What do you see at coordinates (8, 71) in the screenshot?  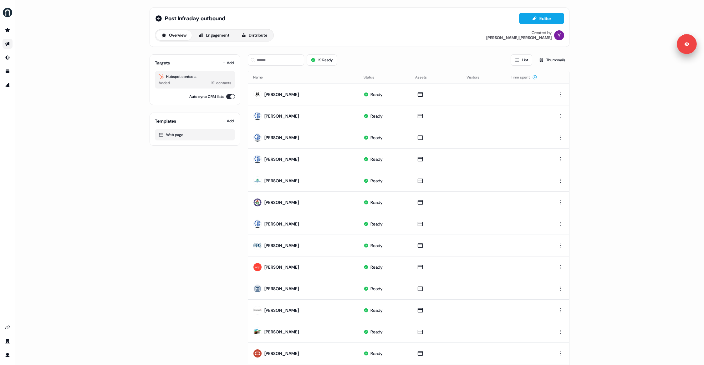 I see `a: Go to templates` at bounding box center [8, 71].